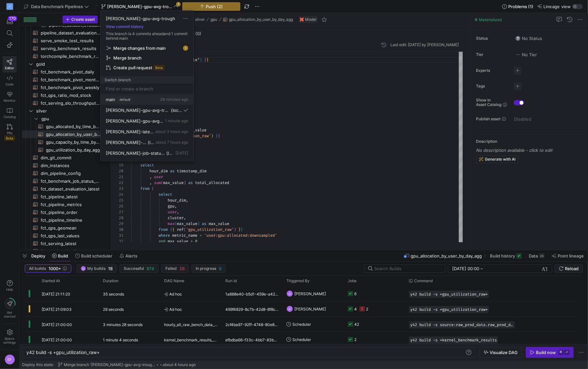 The width and height of the screenshot is (588, 369). Describe the element at coordinates (140, 48) in the screenshot. I see `span: Merge changes from main` at that location.